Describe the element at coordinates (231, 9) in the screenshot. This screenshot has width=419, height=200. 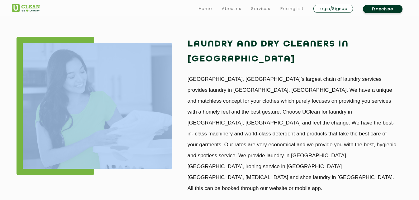
I see `a: About us` at that location.